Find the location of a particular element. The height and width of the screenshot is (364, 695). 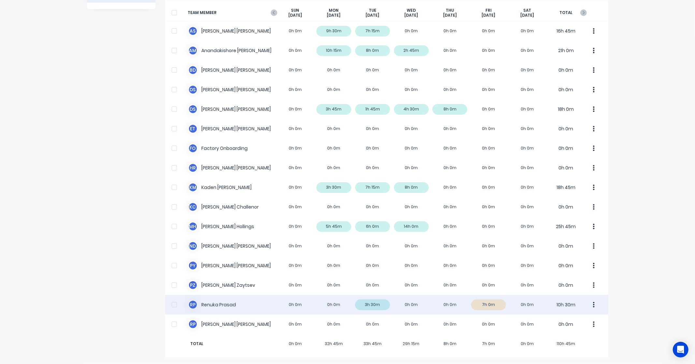

span: FRI is located at coordinates (488, 10).